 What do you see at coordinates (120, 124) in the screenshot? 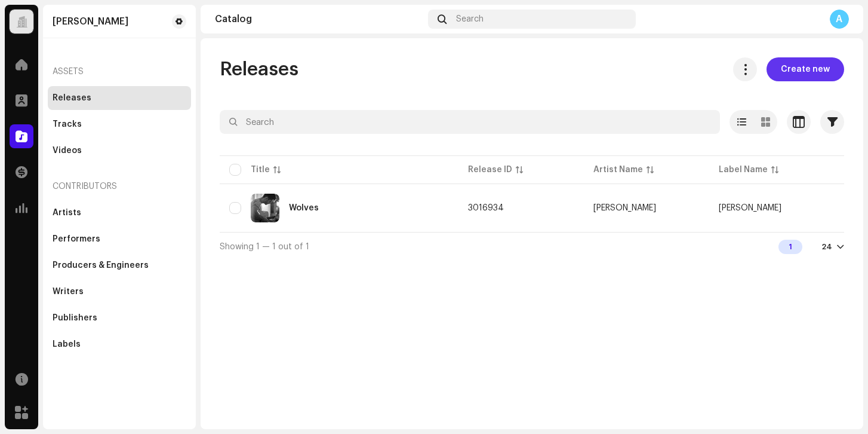
I see `re-m-nav-item: Tracks` at bounding box center [120, 124].